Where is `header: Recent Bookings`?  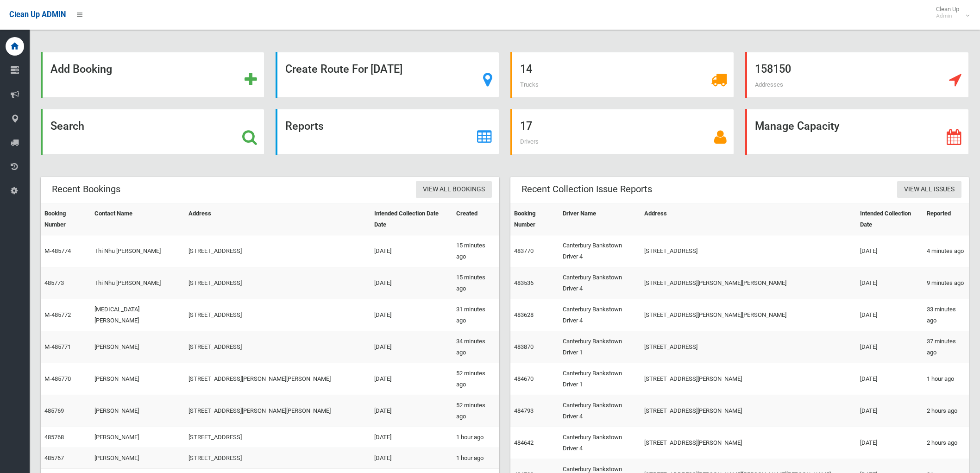 header: Recent Bookings is located at coordinates (86, 189).